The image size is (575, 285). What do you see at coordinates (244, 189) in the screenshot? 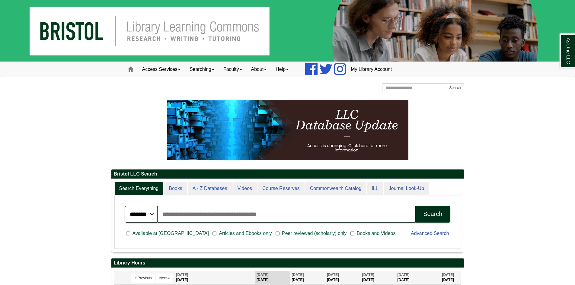
I see `a: Videos` at bounding box center [244, 189].